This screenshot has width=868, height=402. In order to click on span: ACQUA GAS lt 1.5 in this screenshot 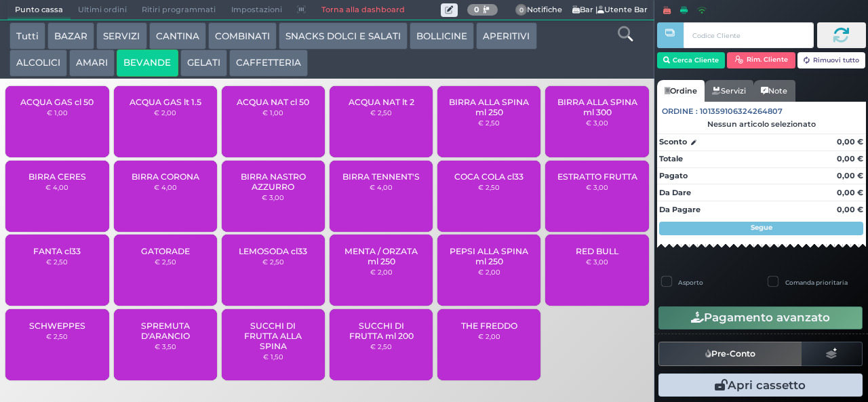, I will do `click(165, 101)`.